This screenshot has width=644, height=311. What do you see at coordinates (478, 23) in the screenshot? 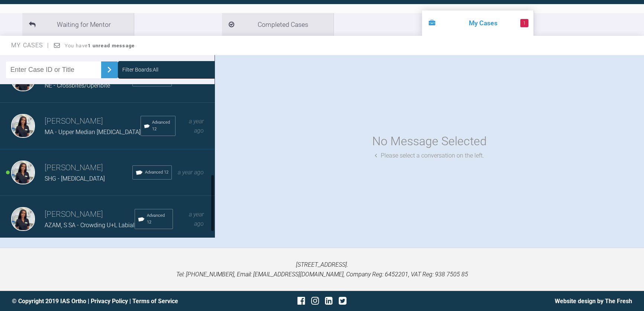
I see `li: My Cases` at bounding box center [478, 23].